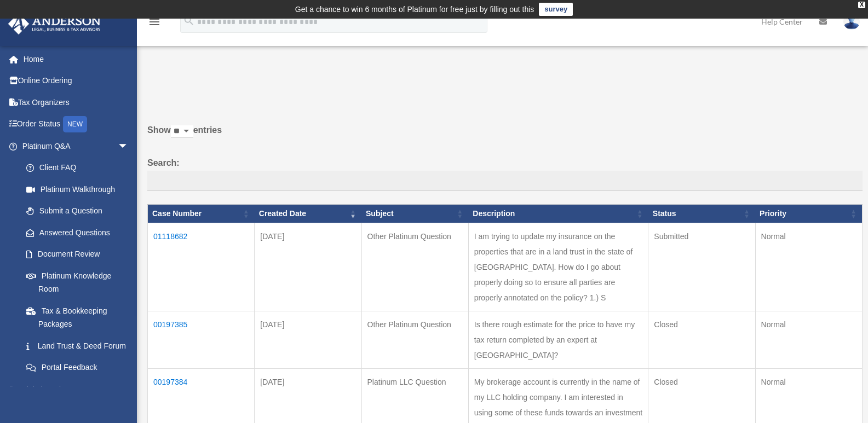  I want to click on a: Platinum Knowledge Room, so click(77, 282).